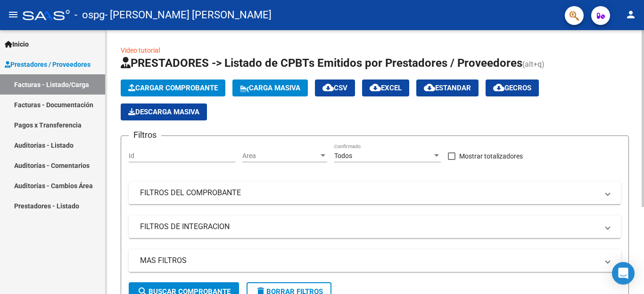 The image size is (644, 294). I want to click on mat-icon: menu, so click(13, 14).